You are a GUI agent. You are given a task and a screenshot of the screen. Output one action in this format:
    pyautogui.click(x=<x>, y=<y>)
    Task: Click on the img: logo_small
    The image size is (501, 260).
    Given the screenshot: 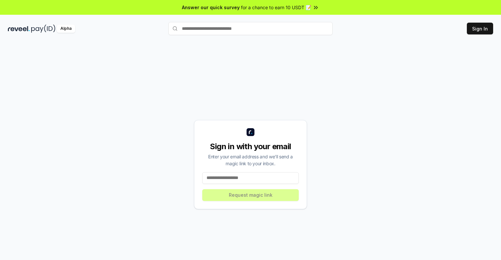 What is the action you would take?
    pyautogui.click(x=251, y=132)
    